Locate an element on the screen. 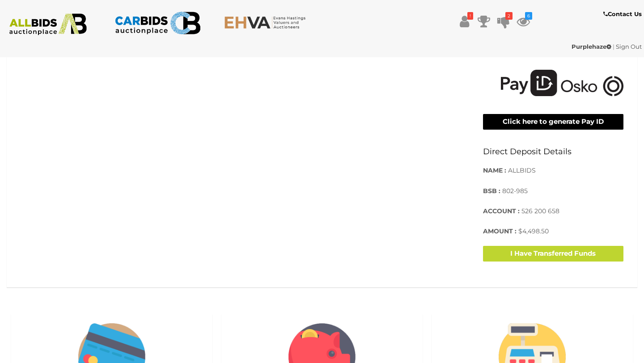 This screenshot has height=363, width=644. strong: AMOUNT : is located at coordinates (499, 231).